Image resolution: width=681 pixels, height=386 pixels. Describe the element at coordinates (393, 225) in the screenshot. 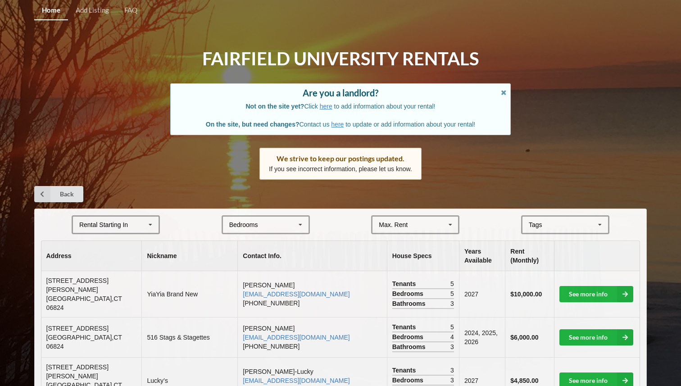

I see `div: Max. Rent` at that location.